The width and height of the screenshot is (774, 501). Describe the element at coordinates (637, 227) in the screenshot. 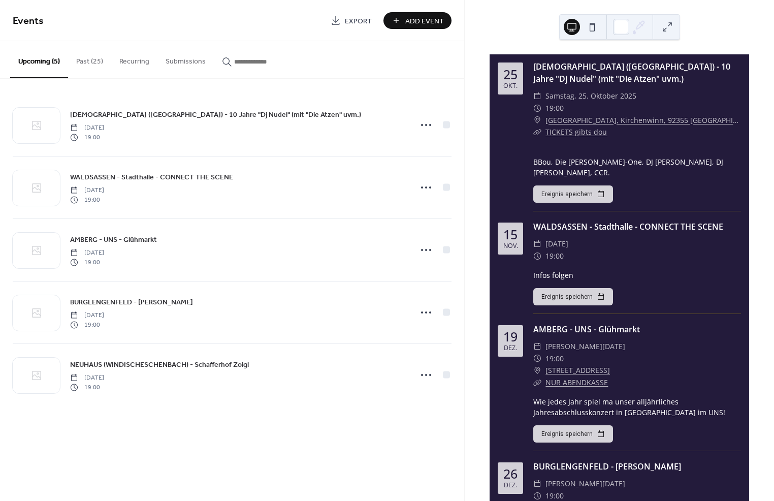

I see `div: WALDSASSEN - Stadthalle - CONNECT THE SCENE` at that location.